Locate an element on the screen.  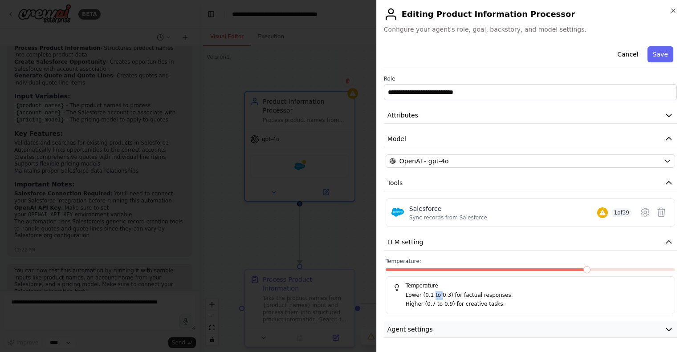
h5: Temperature is located at coordinates (531, 286).